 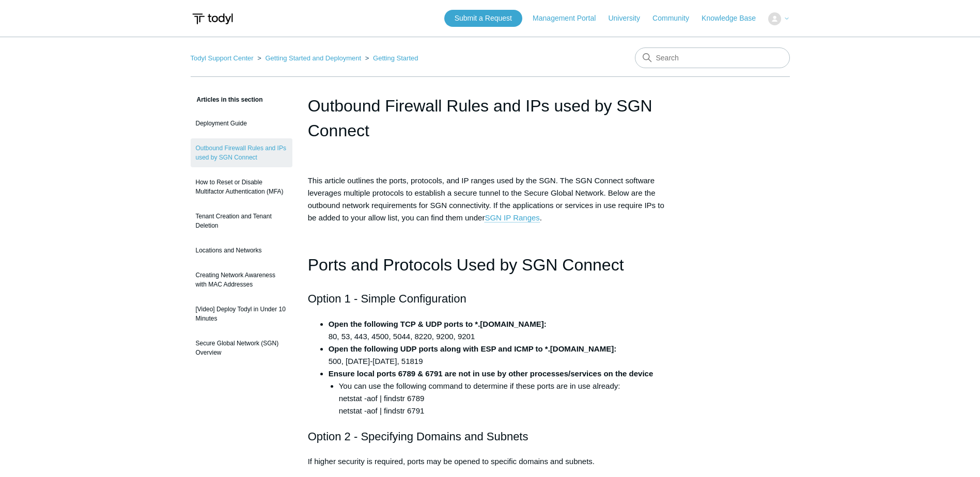 I want to click on p: If higher security is required, ports may be opened to specific domains and subnets., so click(x=490, y=462).